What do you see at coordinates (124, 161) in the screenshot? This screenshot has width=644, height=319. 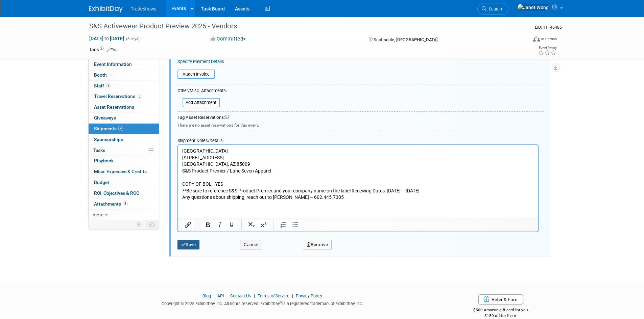 I see `a: Playbook` at bounding box center [124, 161].